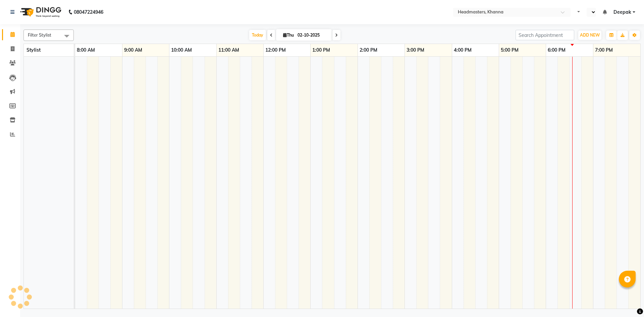 This screenshot has width=644, height=317. Describe the element at coordinates (545, 35) in the screenshot. I see `input: Search Appointment` at that location.